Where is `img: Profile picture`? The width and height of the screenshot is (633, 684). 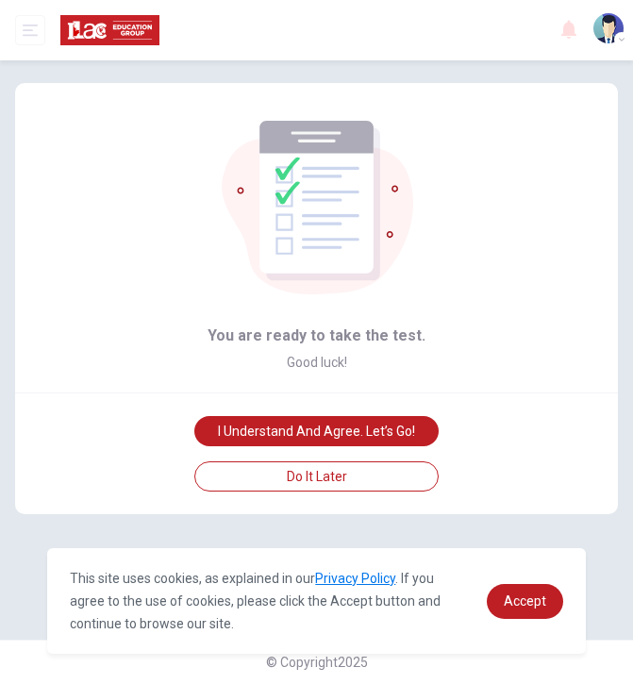
img: Profile picture is located at coordinates (608, 28).